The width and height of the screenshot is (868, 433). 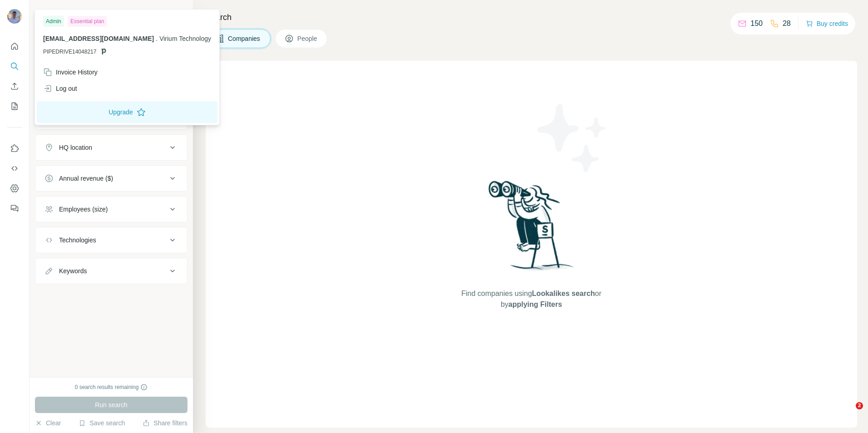 What do you see at coordinates (531, 228) in the screenshot?
I see `img: Surfe Illustration - Woman searching with binoculars` at bounding box center [531, 228].